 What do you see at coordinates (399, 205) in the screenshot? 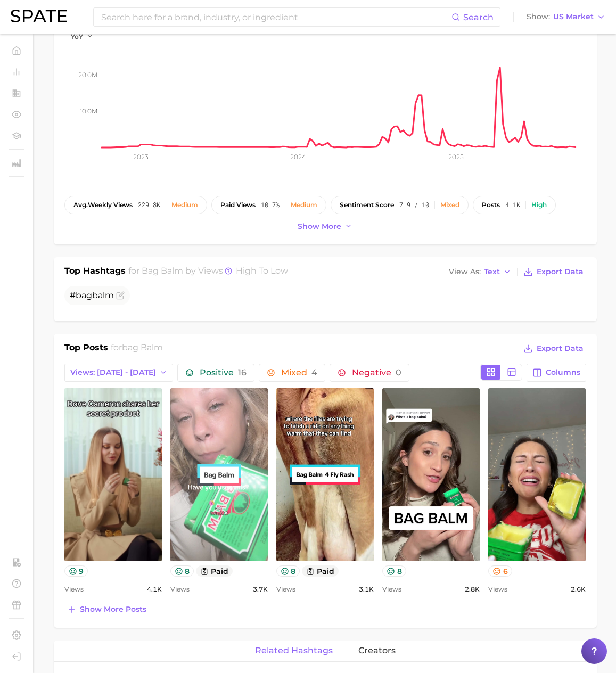
I see `button: sentiment score7.9 / 10Mixed` at bounding box center [399, 205].